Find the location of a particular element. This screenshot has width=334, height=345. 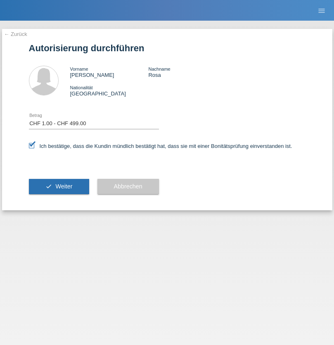

button: Abbrechen is located at coordinates (128, 187).